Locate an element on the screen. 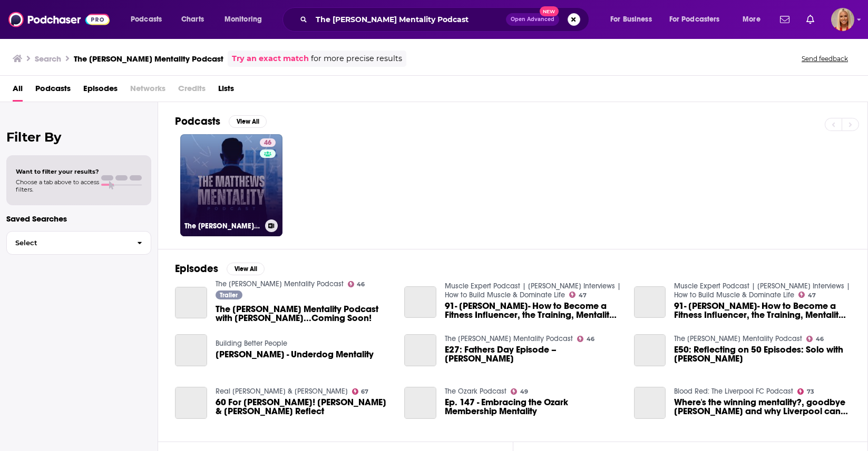 The width and height of the screenshot is (868, 451). span: Monitoring is located at coordinates (243, 20).